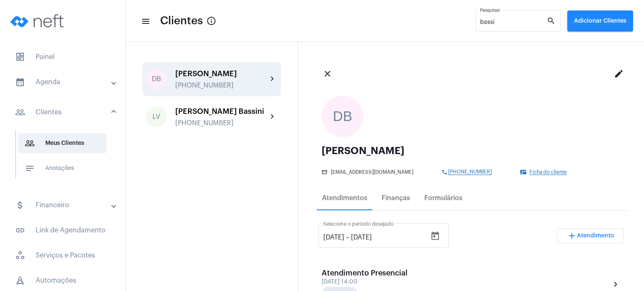 This screenshot has width=644, height=291. Describe the element at coordinates (62, 280) in the screenshot. I see `span: Automações` at that location.